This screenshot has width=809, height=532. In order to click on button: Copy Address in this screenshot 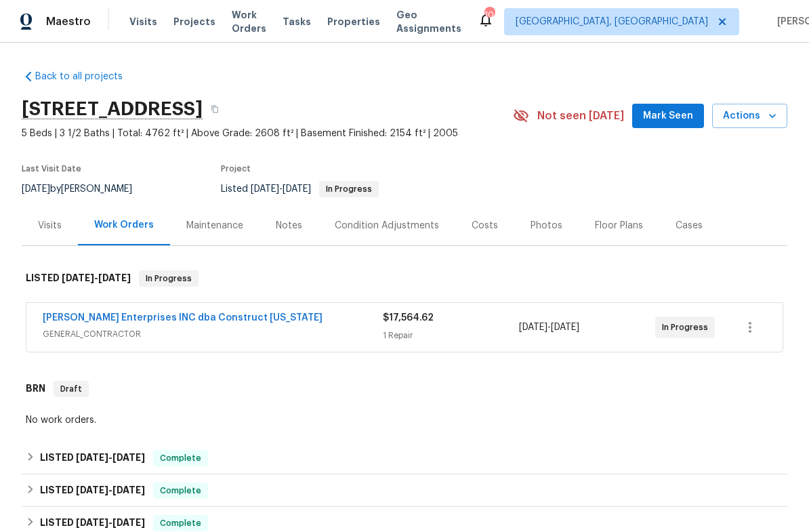, I will do `click(215, 109)`.